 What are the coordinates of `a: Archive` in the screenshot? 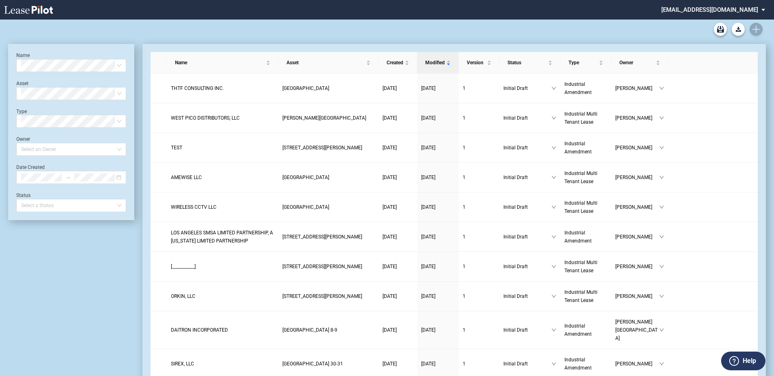 It's located at (720, 29).